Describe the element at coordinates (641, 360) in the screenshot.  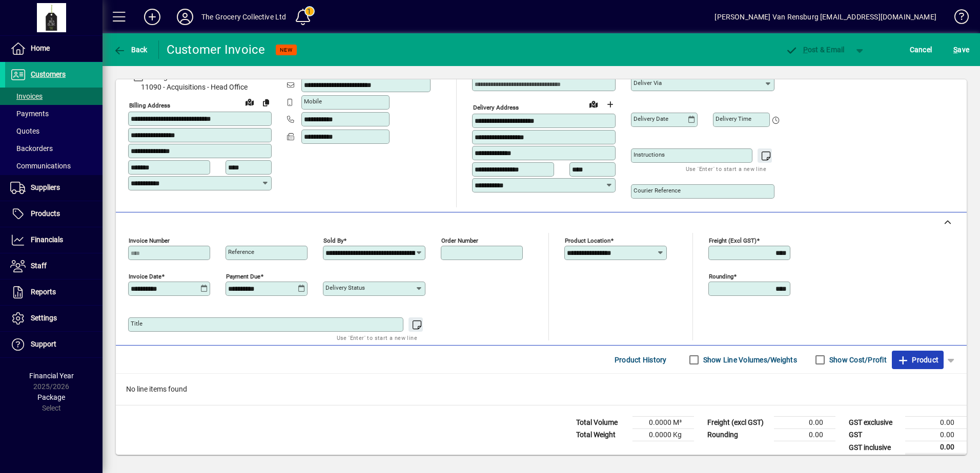
I see `span: Product History` at that location.